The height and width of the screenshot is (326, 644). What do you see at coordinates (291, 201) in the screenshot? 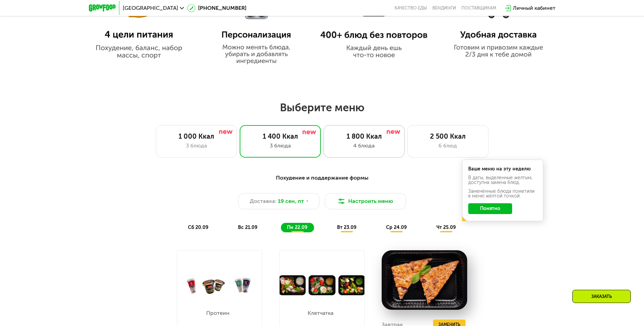
I see `span: 19 сен, пт` at bounding box center [291, 201].